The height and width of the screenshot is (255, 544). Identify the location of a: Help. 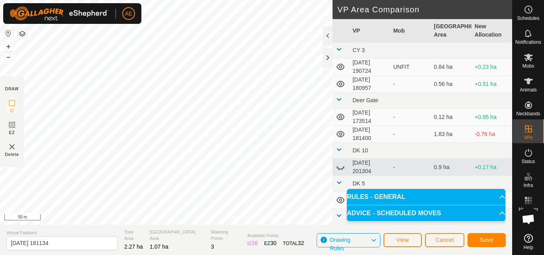
(528, 242).